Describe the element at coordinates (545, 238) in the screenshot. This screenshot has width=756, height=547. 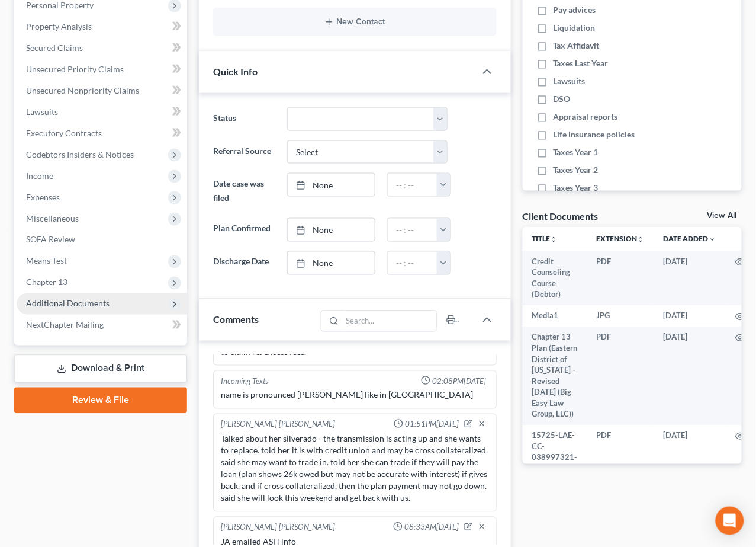
I see `a: Titleunfold_more` at that location.